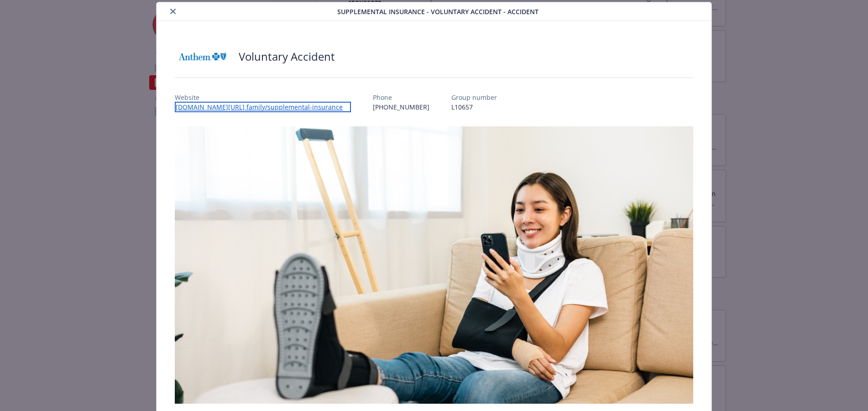 This screenshot has width=868, height=411. I want to click on p: Website, so click(263, 97).